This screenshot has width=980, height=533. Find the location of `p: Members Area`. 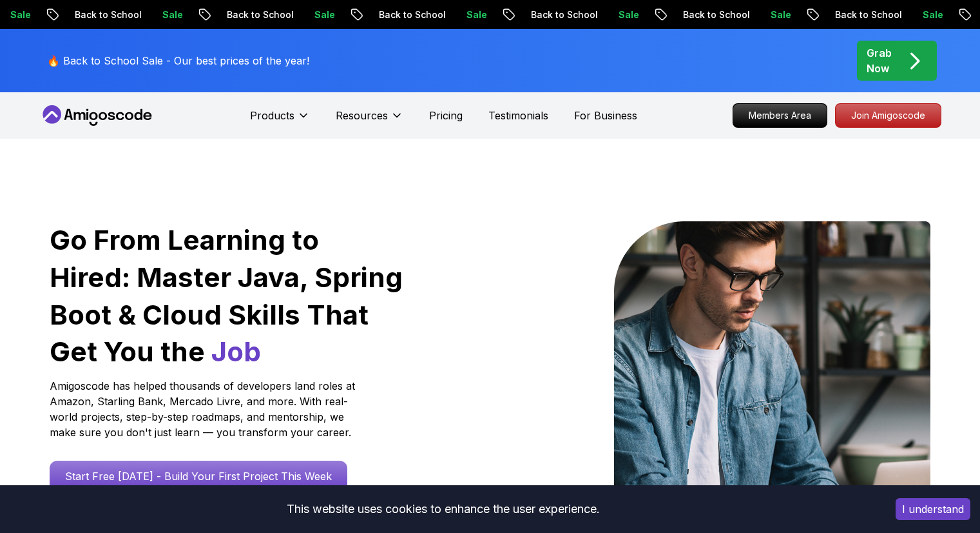

p: Members Area is located at coordinates (780, 115).